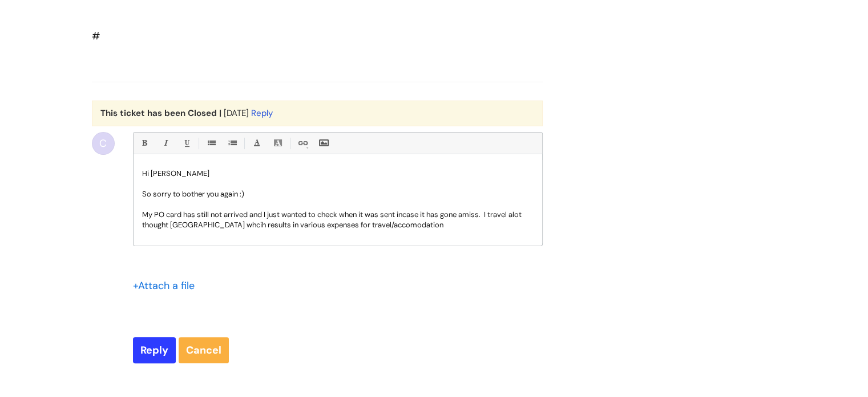  I want to click on a: Italic (Ctrl-I), so click(165, 143).